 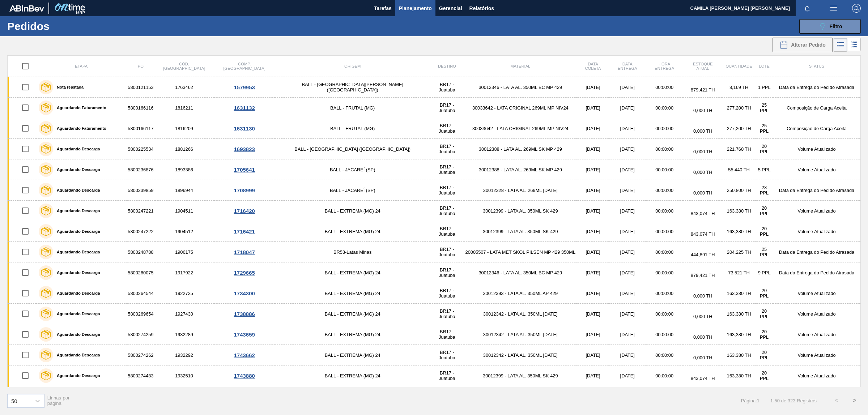 What do you see at coordinates (739, 149) in the screenshot?
I see `td: 221,760 TH` at bounding box center [739, 149].